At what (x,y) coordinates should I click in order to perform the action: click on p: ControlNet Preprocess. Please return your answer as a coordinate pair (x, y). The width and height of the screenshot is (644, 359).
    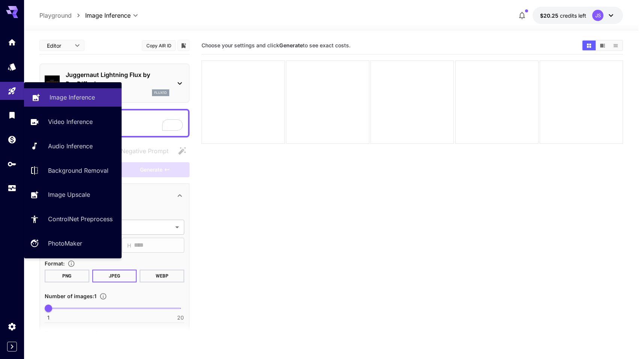
    Looking at the image, I should click on (80, 219).